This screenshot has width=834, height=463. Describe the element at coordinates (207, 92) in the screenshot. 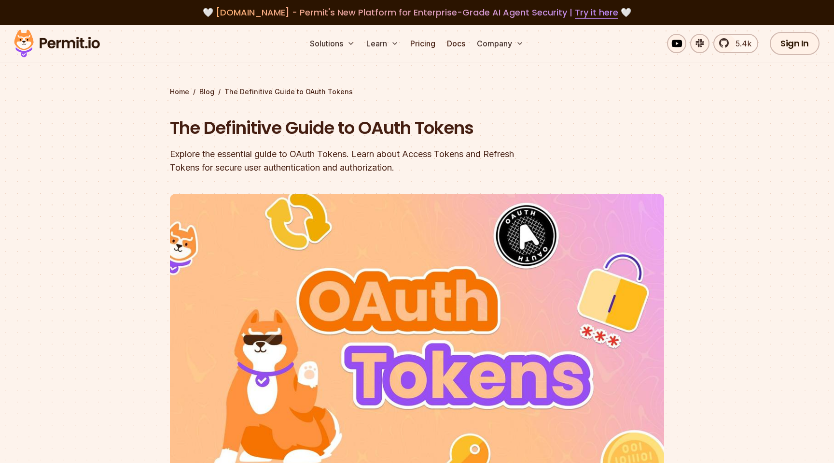

I see `a: Blog` at that location.